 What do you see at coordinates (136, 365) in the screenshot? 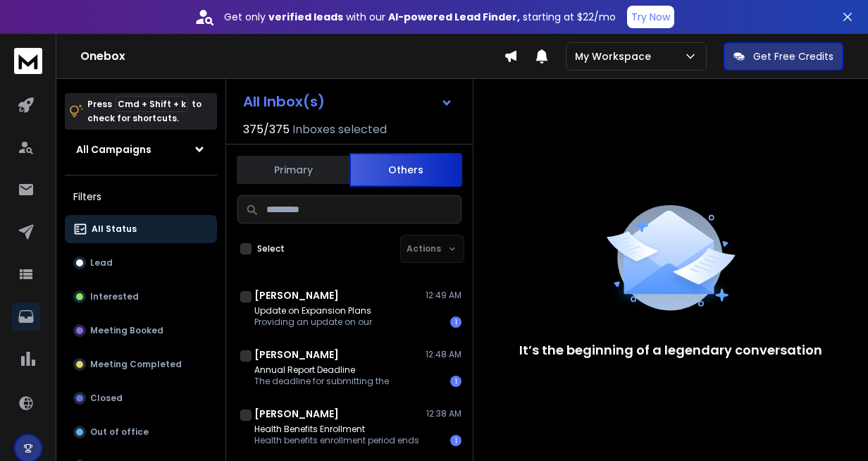
I see `p: Meeting Completed` at bounding box center [136, 365].